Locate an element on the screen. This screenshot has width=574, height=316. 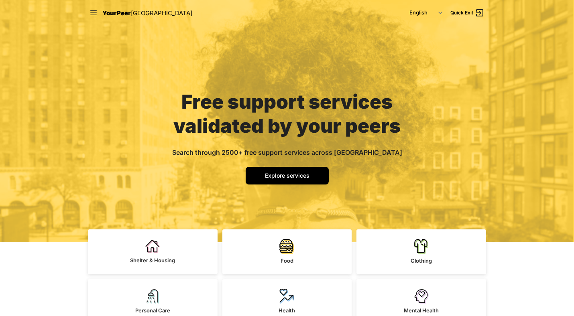
span: Food is located at coordinates (287, 261).